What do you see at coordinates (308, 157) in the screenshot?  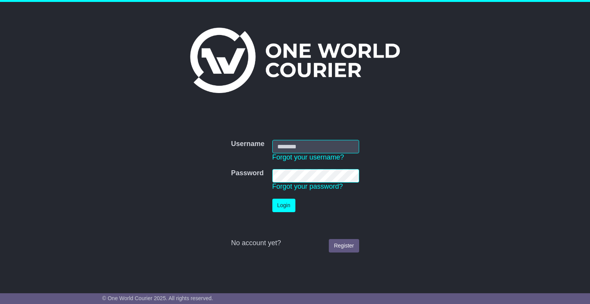 I see `a: Forgot your username?` at bounding box center [308, 157].